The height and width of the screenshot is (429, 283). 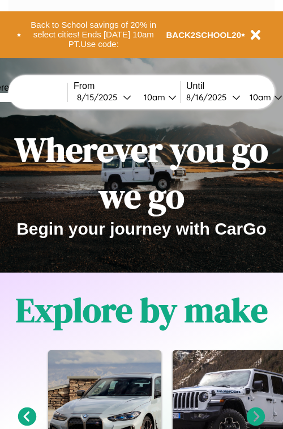 I want to click on b: BACK2SCHOOL20, so click(x=204, y=35).